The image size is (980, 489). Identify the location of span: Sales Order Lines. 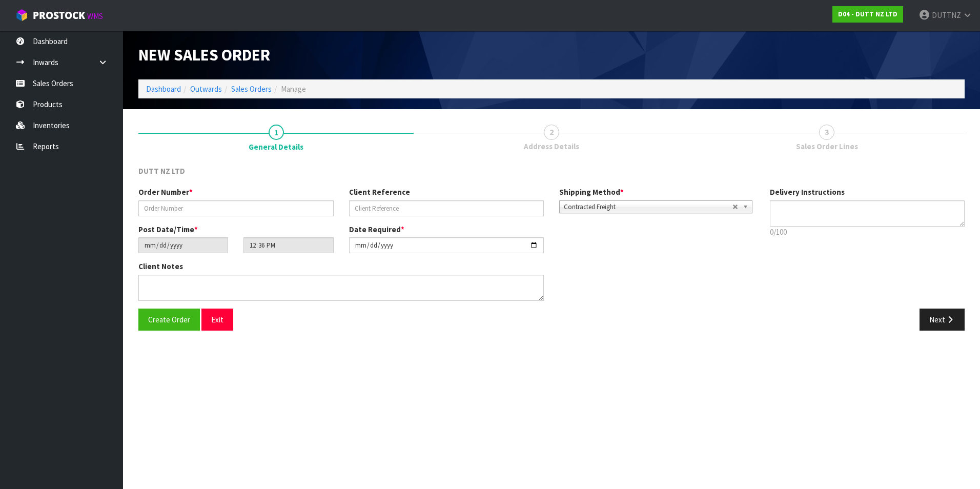
(827, 146).